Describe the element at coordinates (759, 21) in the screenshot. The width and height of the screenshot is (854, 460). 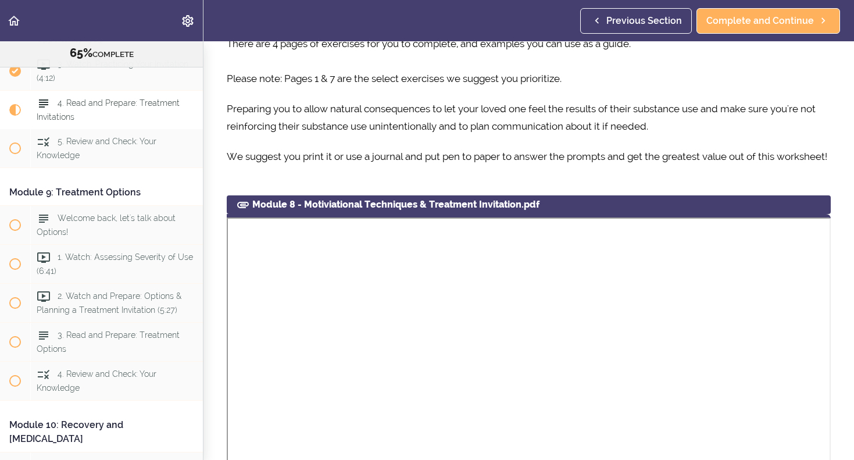
I see `span: Complete and Continue` at that location.